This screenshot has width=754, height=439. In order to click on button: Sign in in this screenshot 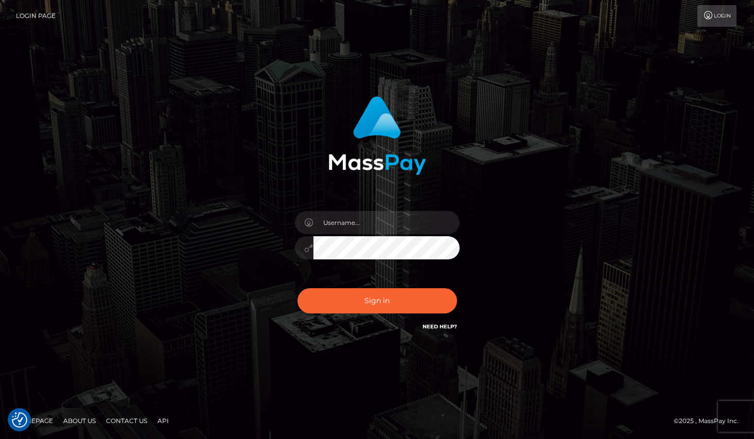, I will do `click(377, 301)`.